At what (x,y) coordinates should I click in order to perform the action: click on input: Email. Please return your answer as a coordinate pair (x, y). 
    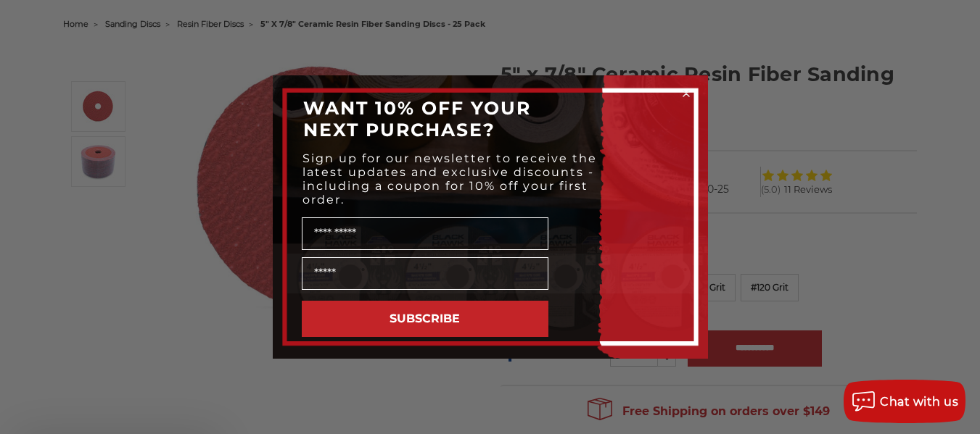
    Looking at the image, I should click on (425, 273).